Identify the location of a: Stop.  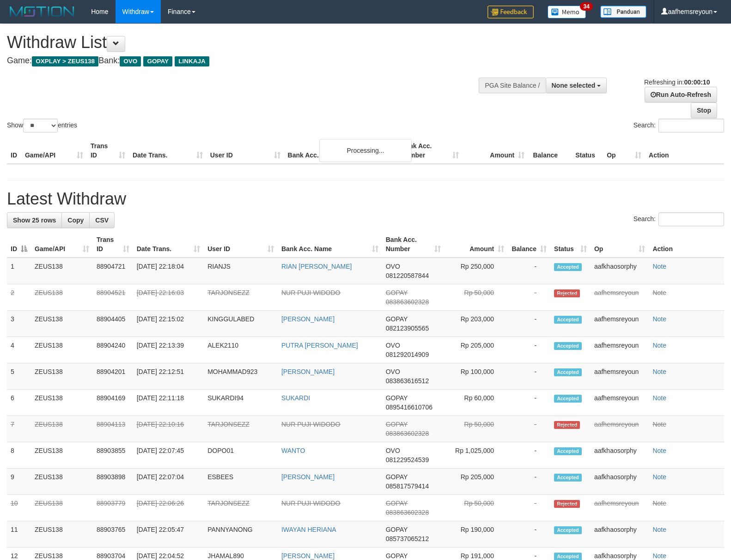
(704, 110).